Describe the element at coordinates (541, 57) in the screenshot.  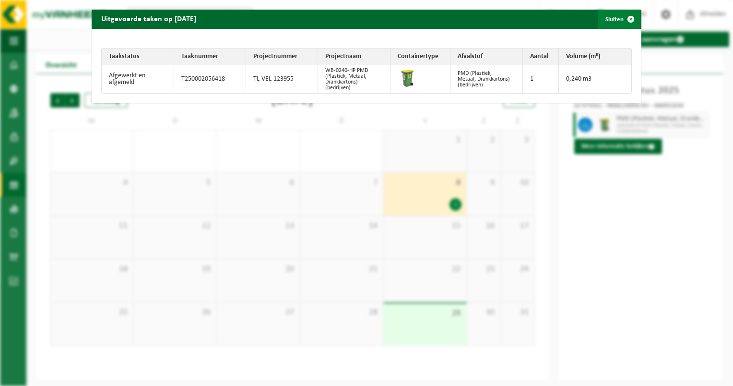
I see `th: Aantal` at that location.